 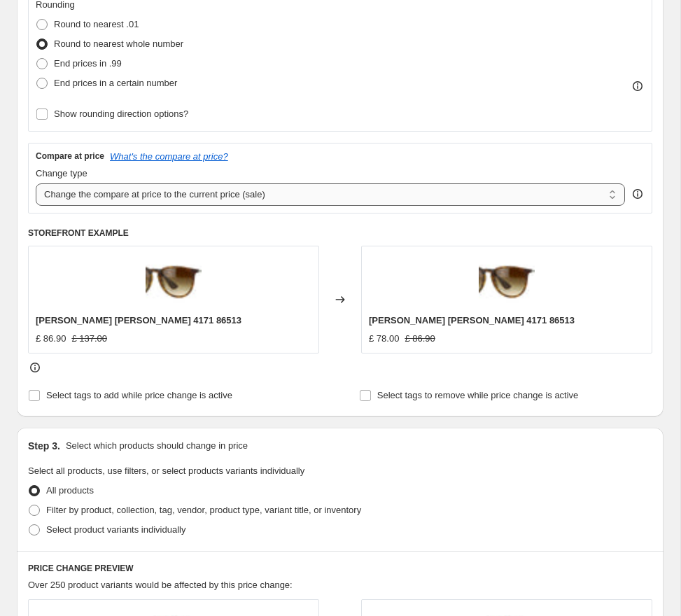 What do you see at coordinates (340, 233) in the screenshot?
I see `h6: STOREFRONT EXAMPLE` at bounding box center [340, 233].